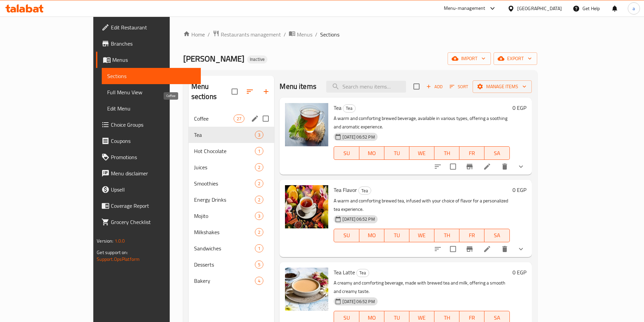 Image resolution: width=644 pixels, height=322 pixels. What do you see at coordinates (421, 287) in the screenshot?
I see `p: A creamy and comforting beverage, made with brewed tea and milk, offering a smooth and creamy taste.` at bounding box center [421, 287].